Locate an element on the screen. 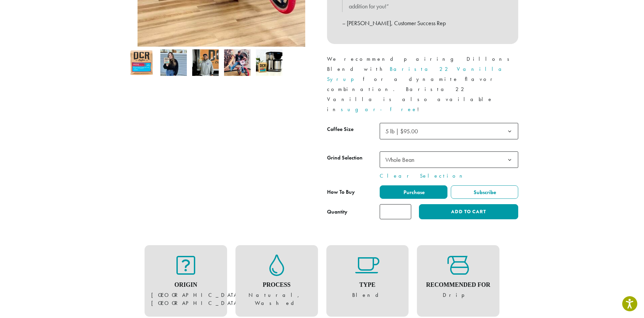 Image resolution: width=644 pixels, height=318 pixels. img: David Morris picks Dillons for 2021 is located at coordinates (237, 63).